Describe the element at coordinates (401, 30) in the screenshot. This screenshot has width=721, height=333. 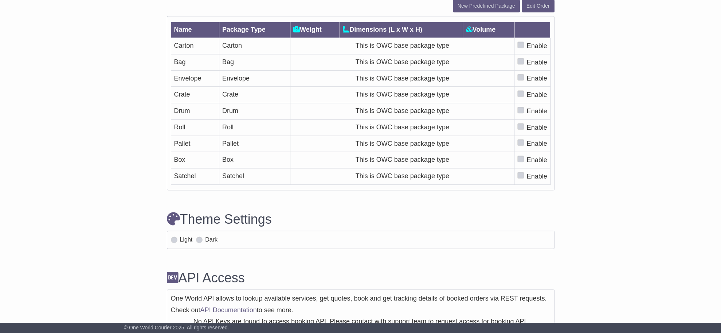
I see `th: Dimensions (L x W x H)` at that location.